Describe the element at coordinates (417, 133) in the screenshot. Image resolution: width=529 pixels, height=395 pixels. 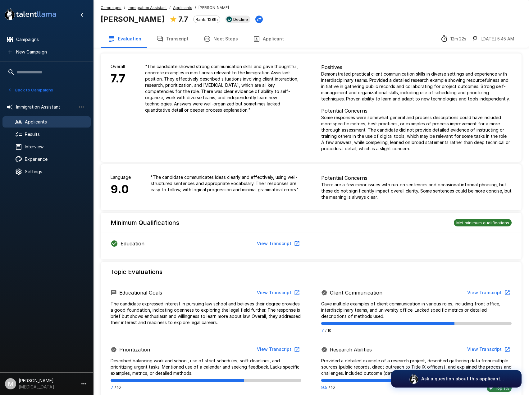
I see `p: Some responses were somewhat general and process descriptions could have included more specific m...` at that location.